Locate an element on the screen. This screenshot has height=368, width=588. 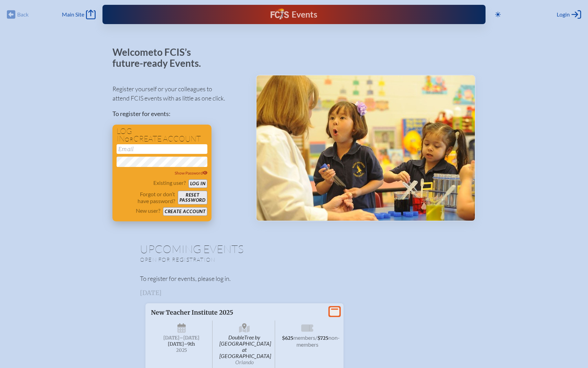
span: members is located at coordinates (304, 337).